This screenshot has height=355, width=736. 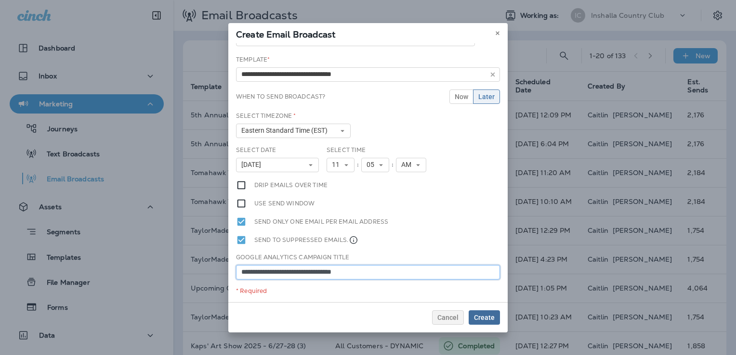 I want to click on span: Create, so click(x=484, y=318).